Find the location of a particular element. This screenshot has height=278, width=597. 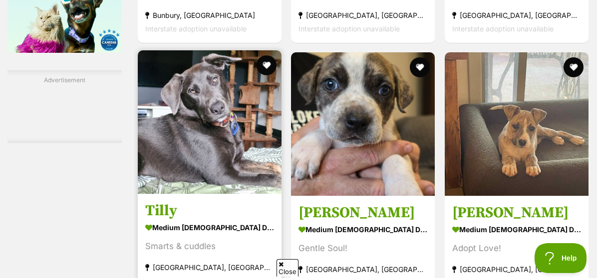

img: Winston - Staffordshire Bull Terrier x Mixed breed Dog is located at coordinates (363, 124).